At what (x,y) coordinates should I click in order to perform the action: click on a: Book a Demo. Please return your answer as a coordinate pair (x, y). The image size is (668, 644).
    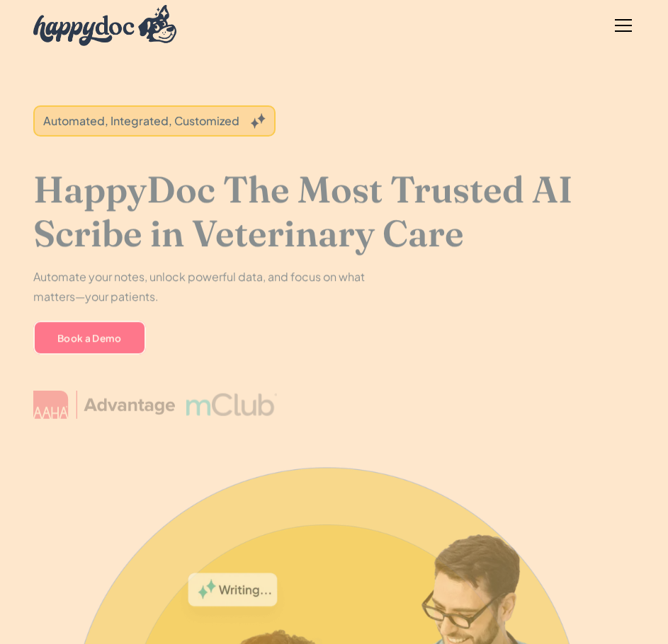
    Looking at the image, I should click on (89, 338).